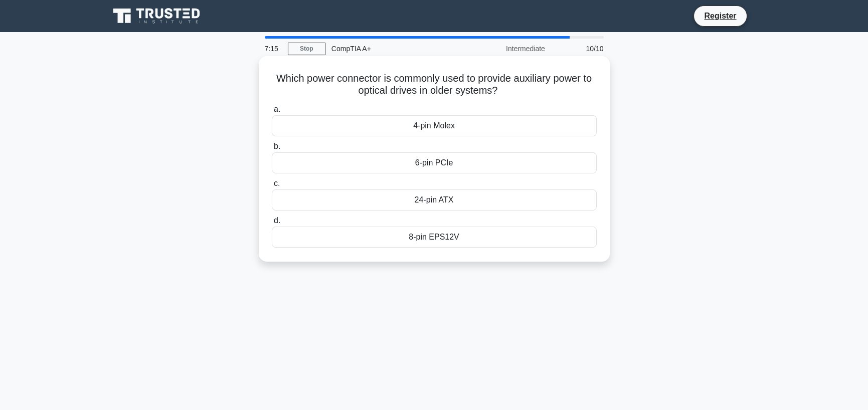 The width and height of the screenshot is (868, 410). Describe the element at coordinates (435, 237) in the screenshot. I see `div: 8-pin EPS12V` at that location.